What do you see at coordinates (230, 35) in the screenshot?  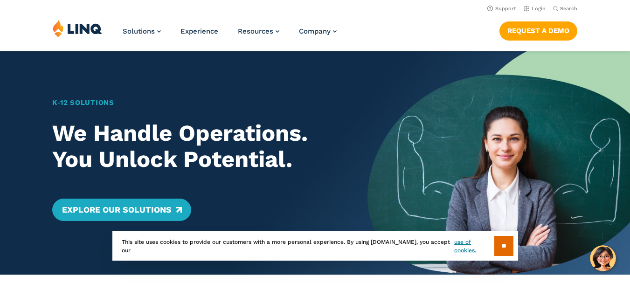 I see `nav: Primary Navigation` at bounding box center [230, 35].